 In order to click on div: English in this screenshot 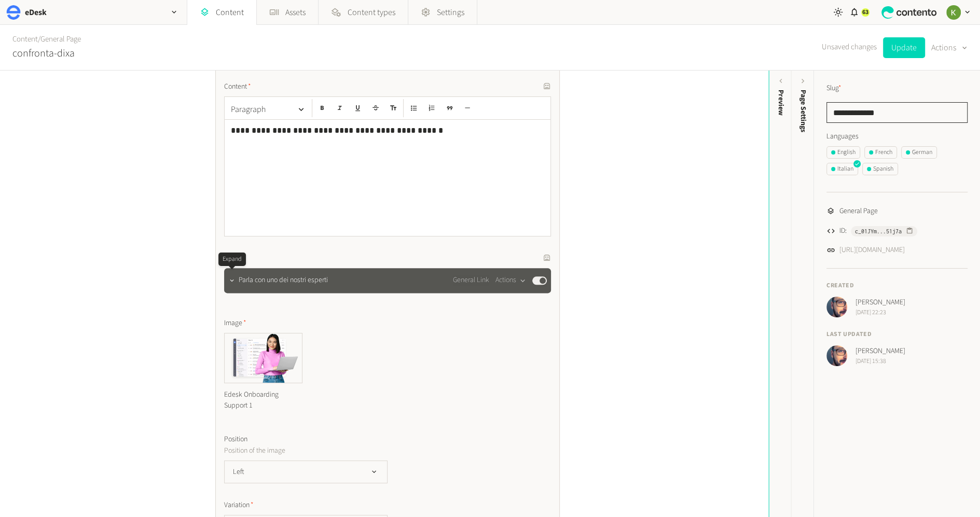, I will do `click(843, 152)`.